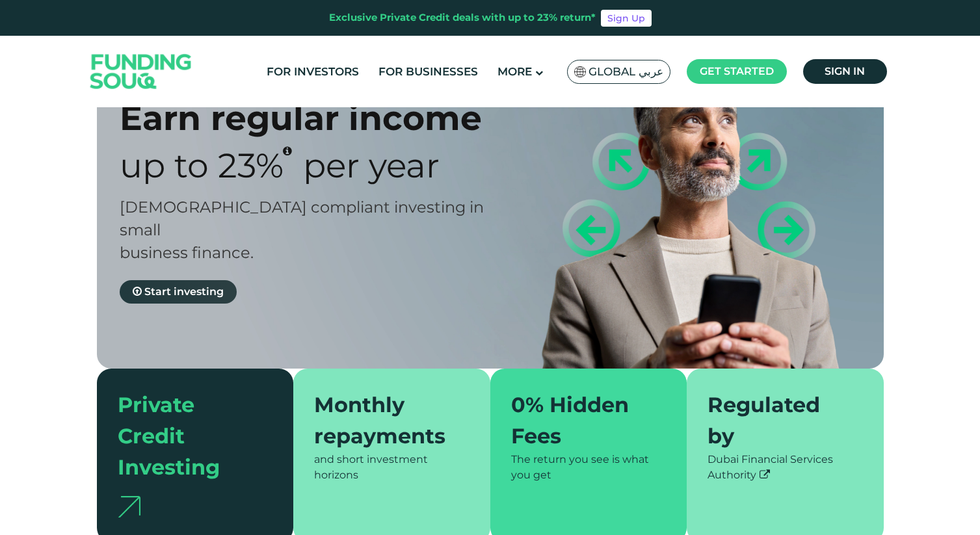  Describe the element at coordinates (384, 421) in the screenshot. I see `div: Monthly repayments` at that location.